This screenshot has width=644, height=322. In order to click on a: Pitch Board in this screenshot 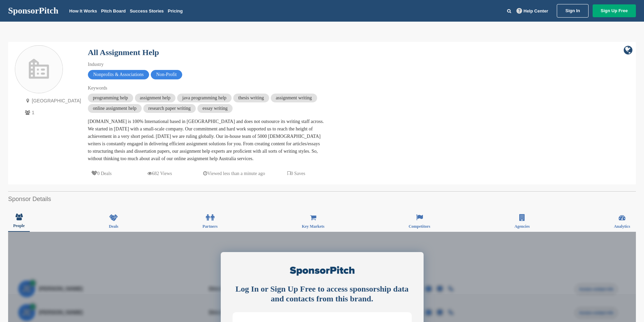, I will do `click(113, 11)`.